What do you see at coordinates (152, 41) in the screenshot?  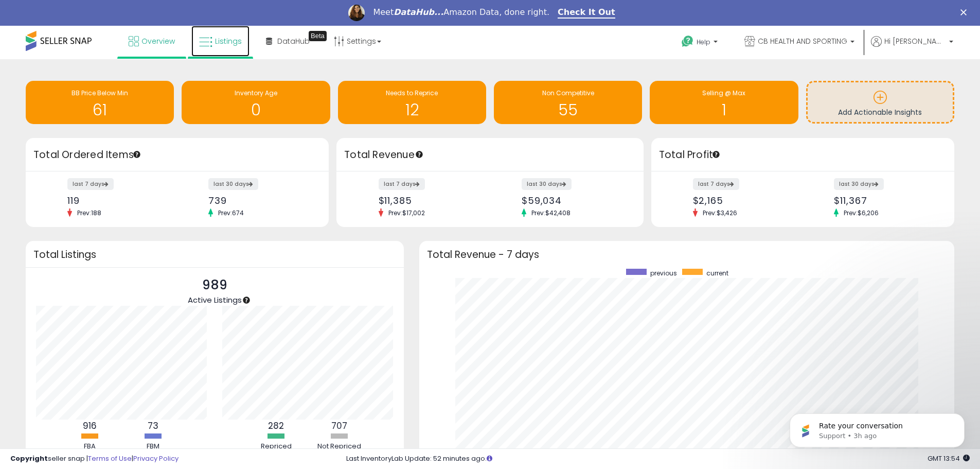 I see `a: Overview` at bounding box center [152, 41].